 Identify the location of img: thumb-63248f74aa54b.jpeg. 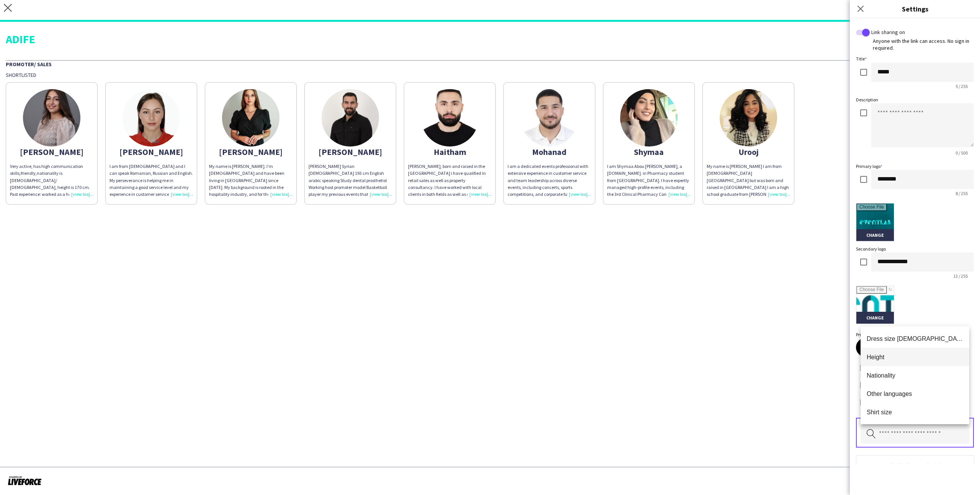
(748, 118).